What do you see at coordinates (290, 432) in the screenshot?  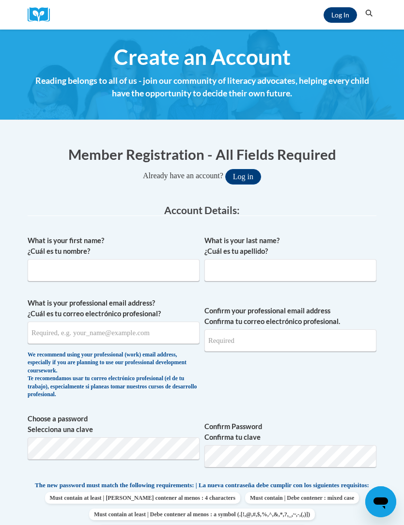 I see `label: Confirm Password Confirma tu clave` at bounding box center [290, 432].